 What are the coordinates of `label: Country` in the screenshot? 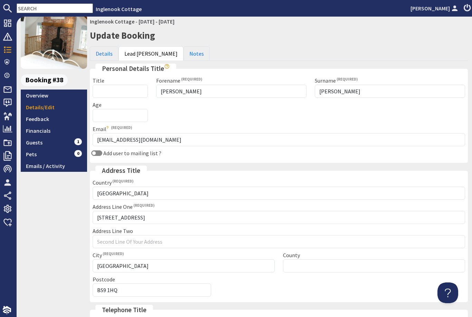 It's located at (113, 183).